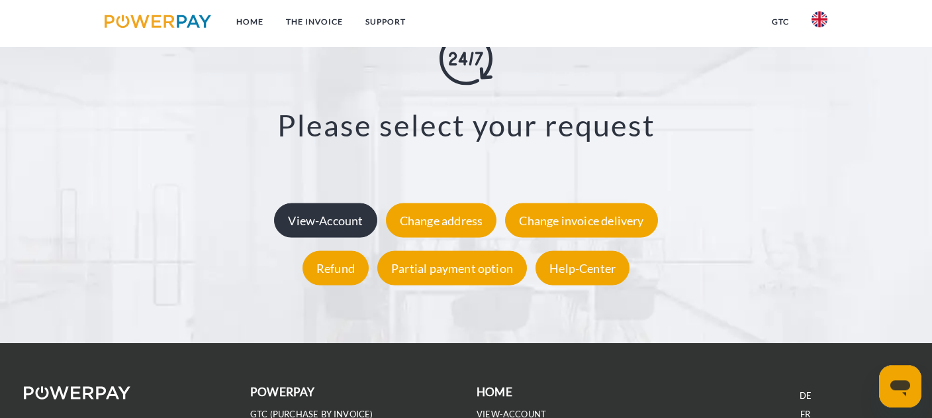 This screenshot has width=932, height=418. What do you see at coordinates (452, 267) in the screenshot?
I see `a: Partial payment option` at bounding box center [452, 267].